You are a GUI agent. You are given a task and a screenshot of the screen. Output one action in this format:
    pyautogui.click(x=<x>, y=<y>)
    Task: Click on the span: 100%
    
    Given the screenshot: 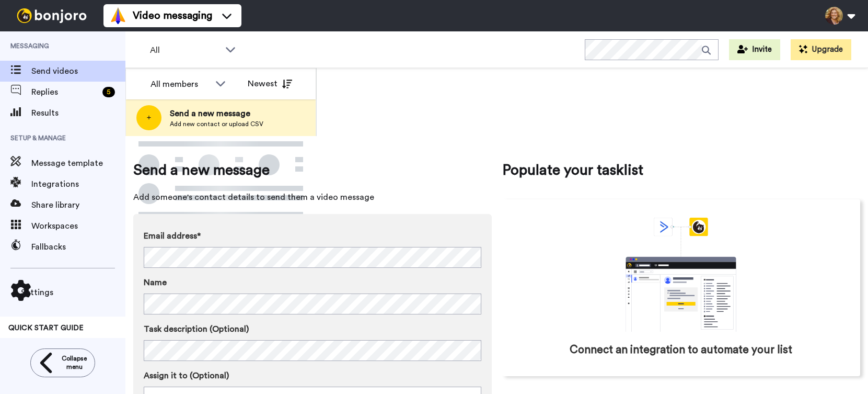 What is the action you would take?
    pyautogui.click(x=16, y=342)
    